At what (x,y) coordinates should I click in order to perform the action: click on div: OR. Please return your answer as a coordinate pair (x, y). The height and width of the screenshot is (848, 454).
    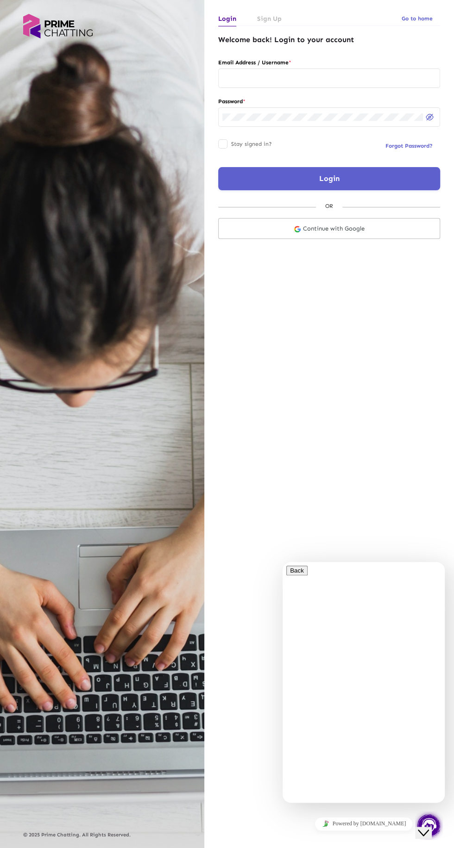
    Looking at the image, I should click on (329, 206).